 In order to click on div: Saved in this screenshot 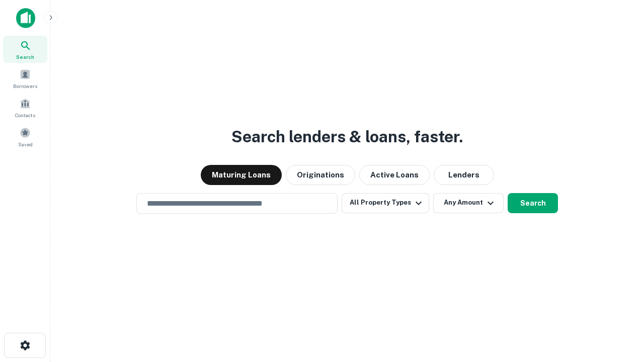, I will do `click(25, 137)`.